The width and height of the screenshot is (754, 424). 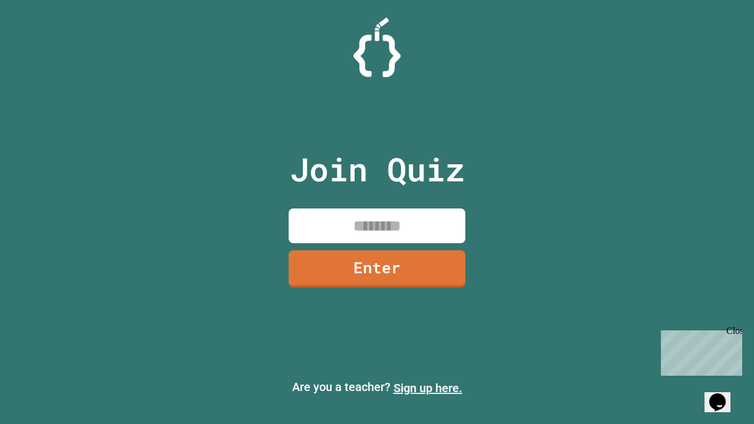 I want to click on p: Are you a teacher?, so click(x=377, y=388).